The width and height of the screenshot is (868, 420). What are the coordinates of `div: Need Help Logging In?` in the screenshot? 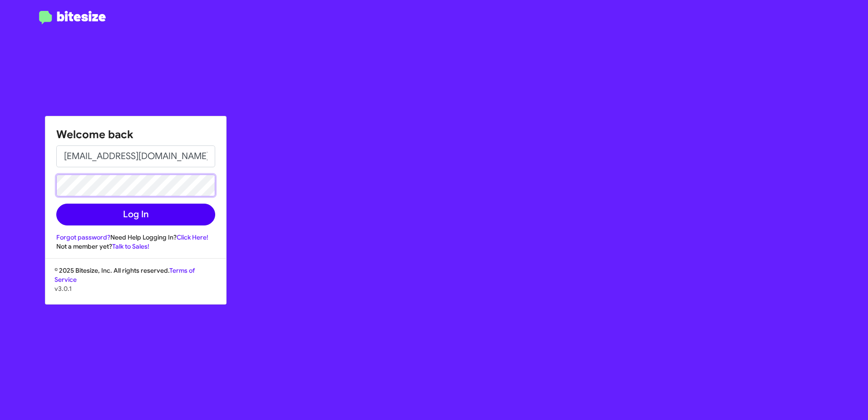 It's located at (135, 238).